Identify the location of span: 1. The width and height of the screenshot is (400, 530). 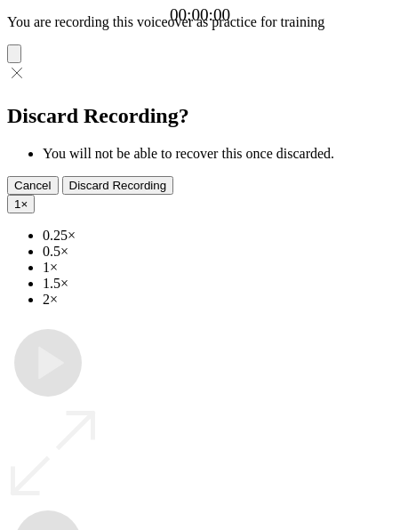
(17, 204).